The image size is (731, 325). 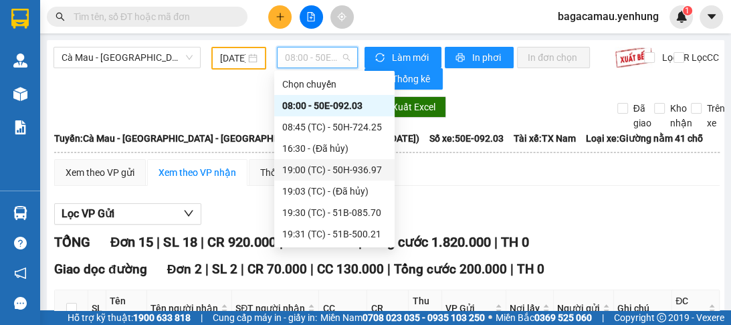 I want to click on span: In phơi, so click(x=488, y=58).